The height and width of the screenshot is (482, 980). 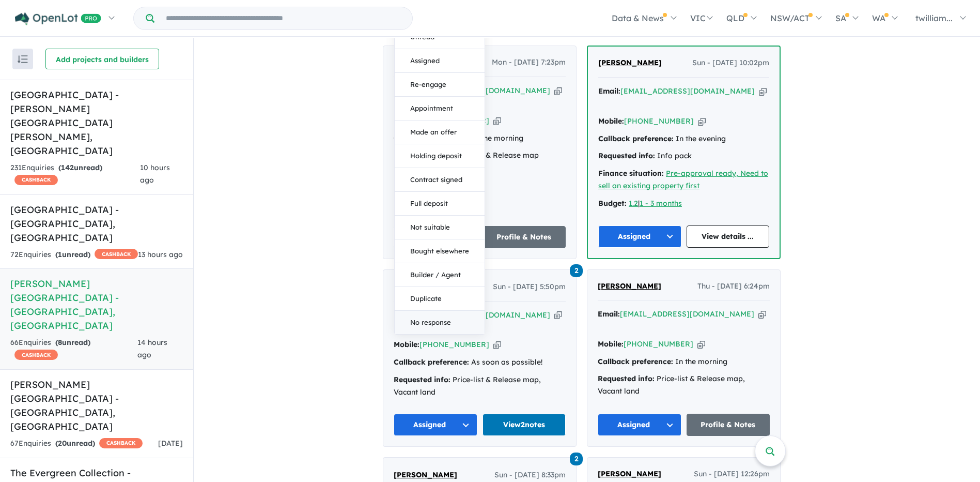 What do you see at coordinates (440, 156) in the screenshot?
I see `button: Holding deposit` at bounding box center [440, 156].